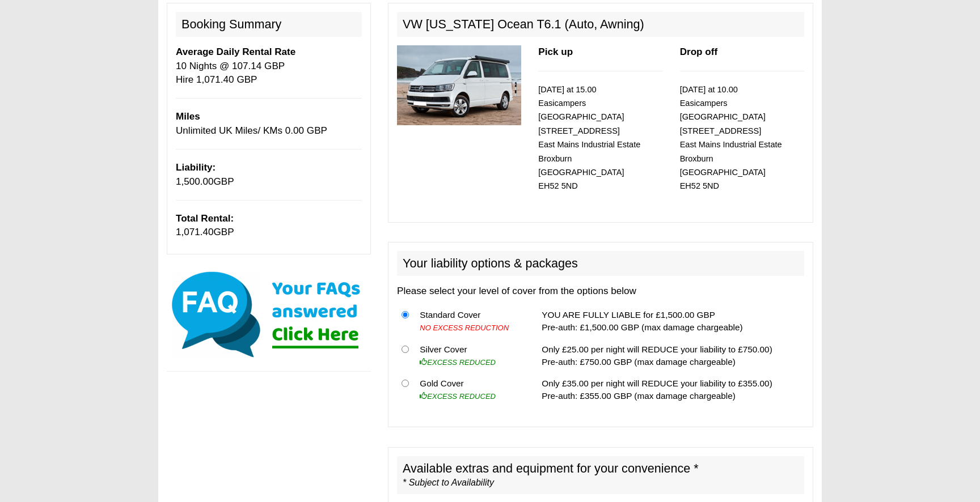 This screenshot has width=980, height=502. I want to click on td: Only £35.00 per night will REDUCE your liability to £355.00) Pre-auth: £355.00 GBP (max damage ch..., so click(670, 390).